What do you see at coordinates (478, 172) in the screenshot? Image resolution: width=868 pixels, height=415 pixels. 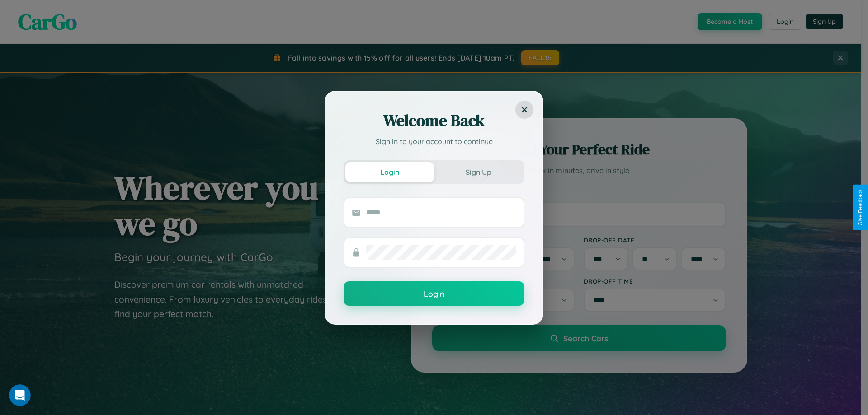 I see `button: Sign Up` at bounding box center [478, 172].